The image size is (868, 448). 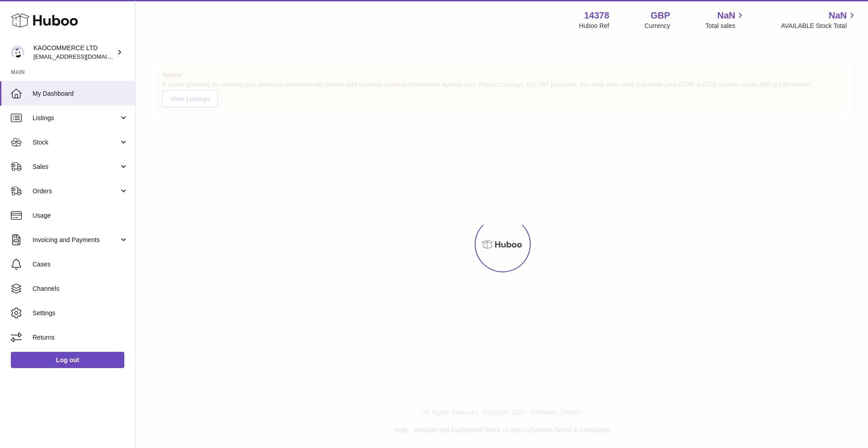 What do you see at coordinates (76, 118) in the screenshot?
I see `span: Listings` at bounding box center [76, 118].